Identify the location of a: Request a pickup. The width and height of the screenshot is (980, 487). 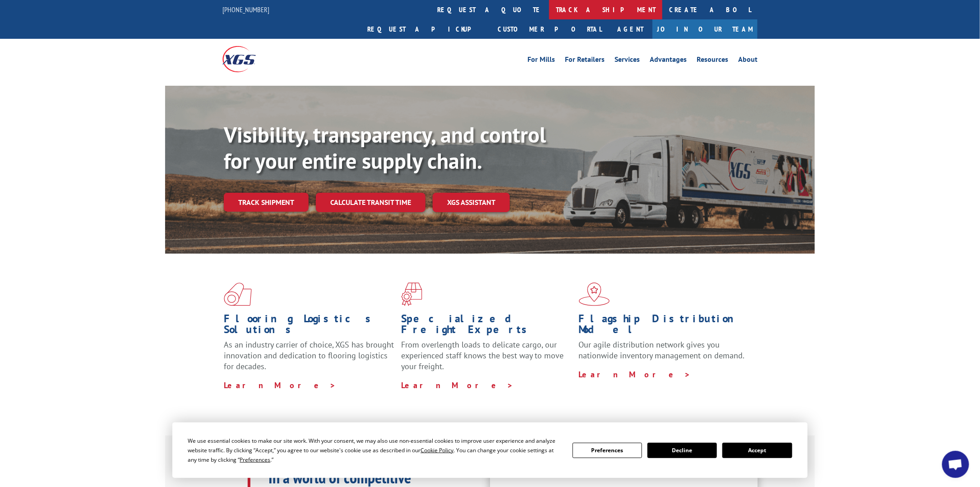
(426, 29).